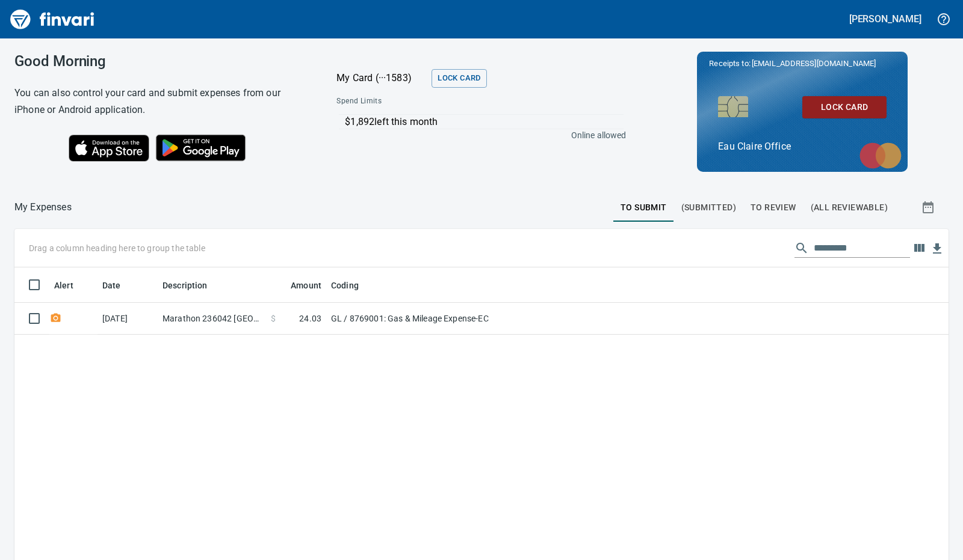 This screenshot has width=963, height=560. What do you see at coordinates (160, 102) in the screenshot?
I see `h6: You can also control your card and submit expenses from our iPhone or Android application.` at bounding box center [160, 102].